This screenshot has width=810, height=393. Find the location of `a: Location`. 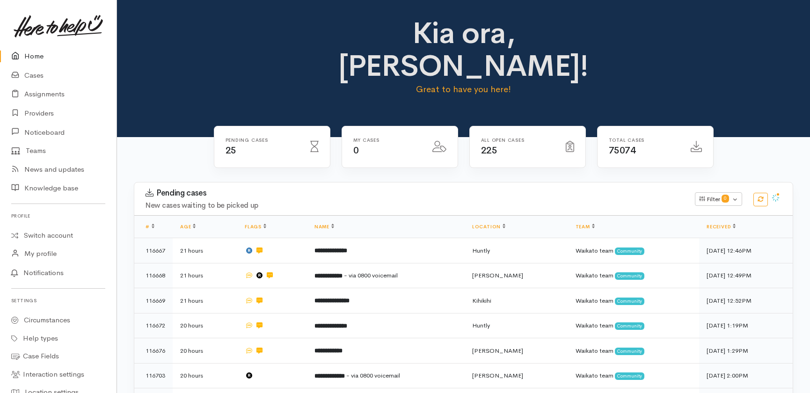

a: Location is located at coordinates (488, 226).